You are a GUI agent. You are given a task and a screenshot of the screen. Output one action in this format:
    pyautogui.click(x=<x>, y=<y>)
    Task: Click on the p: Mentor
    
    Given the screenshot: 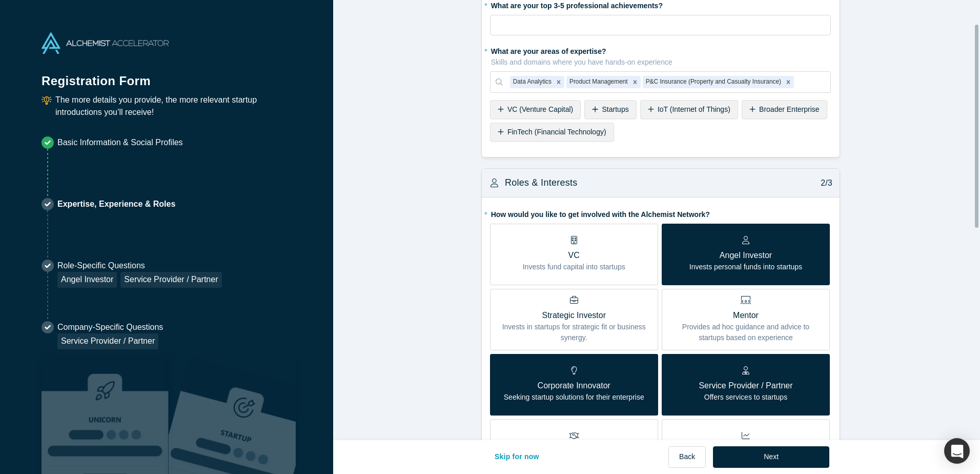 What is the action you would take?
    pyautogui.click(x=746, y=316)
    